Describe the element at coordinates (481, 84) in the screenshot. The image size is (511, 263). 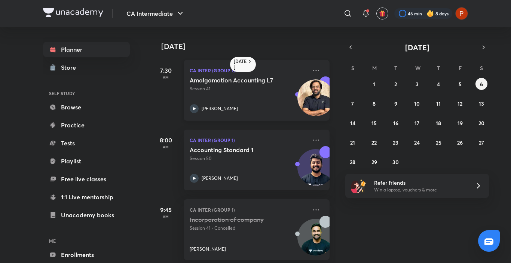
I see `abbr: September 6, 2025` at that location.